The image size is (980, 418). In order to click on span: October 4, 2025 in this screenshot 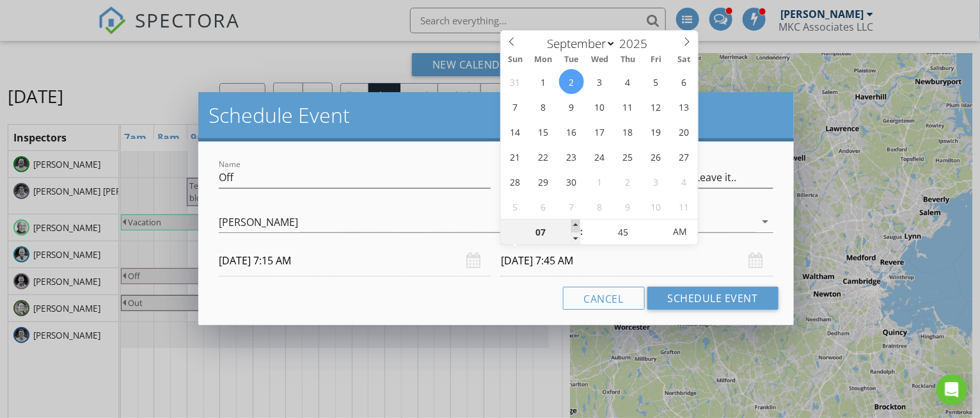, I will do `click(684, 181)`.